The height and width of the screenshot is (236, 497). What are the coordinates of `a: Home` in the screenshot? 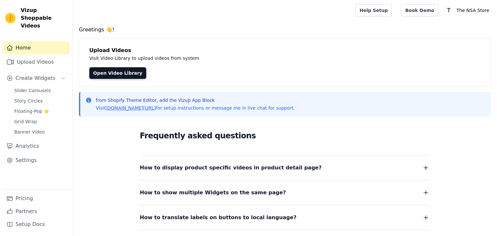 It's located at (36, 48).